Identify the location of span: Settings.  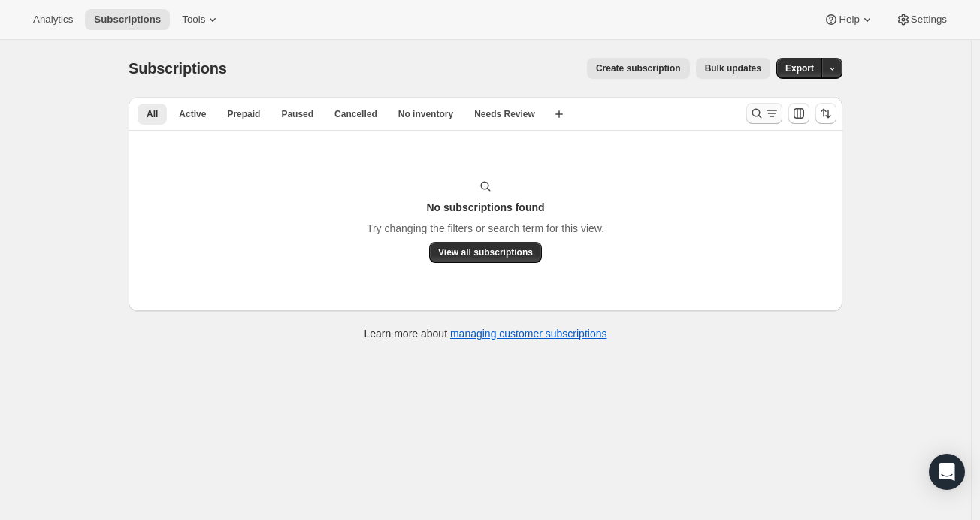
(930, 20).